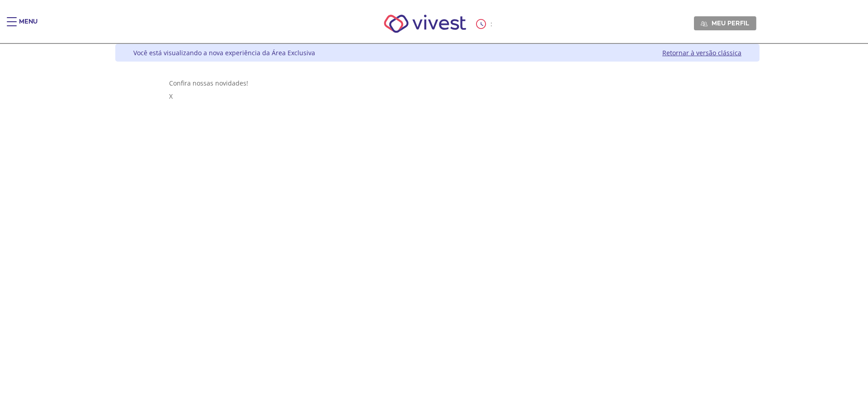  What do you see at coordinates (701, 53) in the screenshot?
I see `a: Retornar à versão clássica` at bounding box center [701, 53].